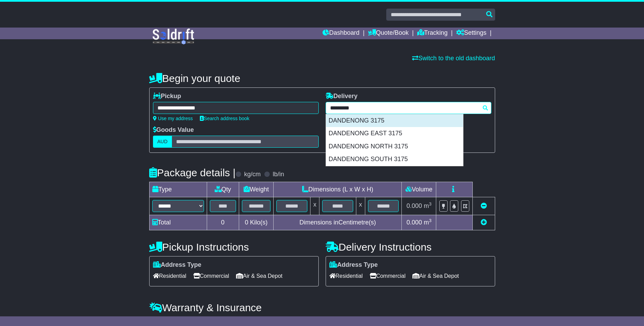  What do you see at coordinates (410, 247) in the screenshot?
I see `h4: Delivery Instructions` at bounding box center [410, 247].